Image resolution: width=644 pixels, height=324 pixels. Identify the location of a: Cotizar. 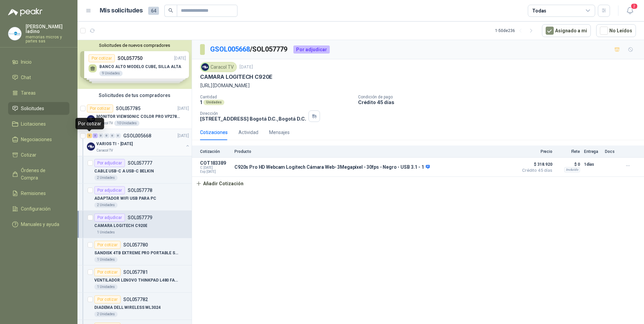
(38, 155).